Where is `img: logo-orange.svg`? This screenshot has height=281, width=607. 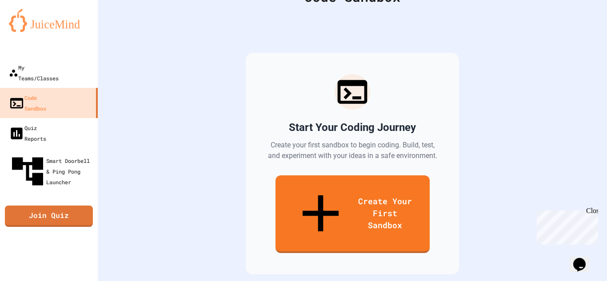 img: logo-orange.svg is located at coordinates (49, 20).